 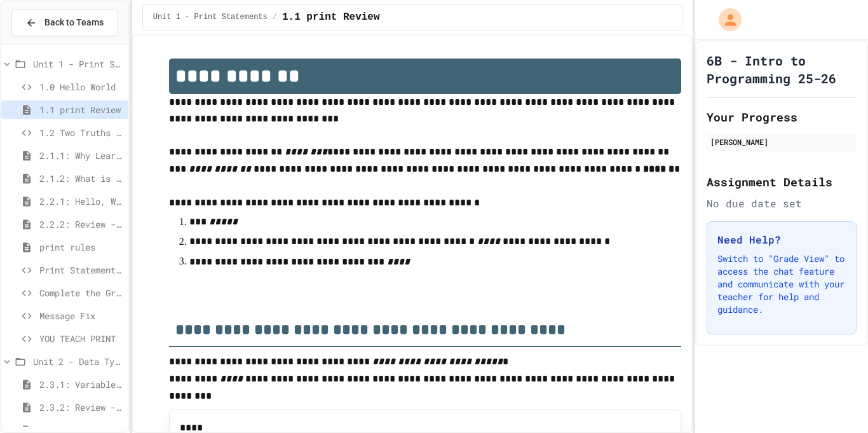 I want to click on span: YOU TEACH PRINT, so click(x=81, y=339).